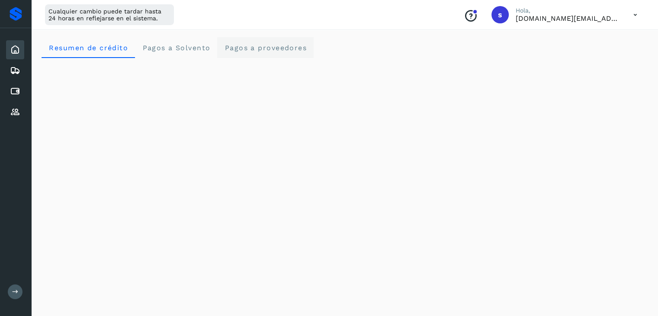 The image size is (658, 316). What do you see at coordinates (15, 91) in the screenshot?
I see `div: Cuentas por pagar` at bounding box center [15, 91].